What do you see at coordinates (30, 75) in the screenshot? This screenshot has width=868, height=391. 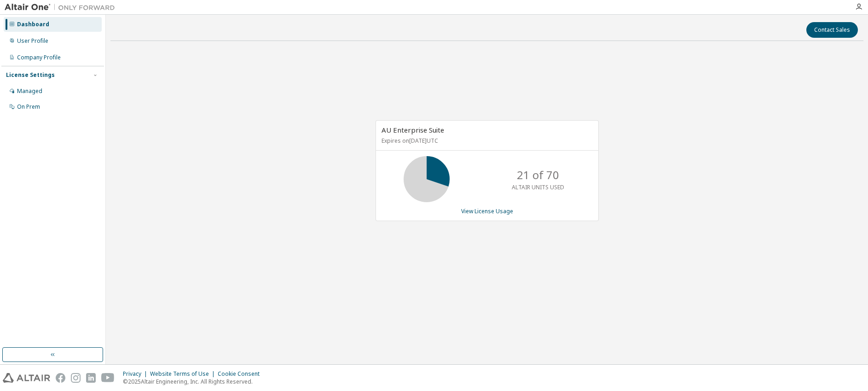 I see `div: License Settings` at bounding box center [30, 75].